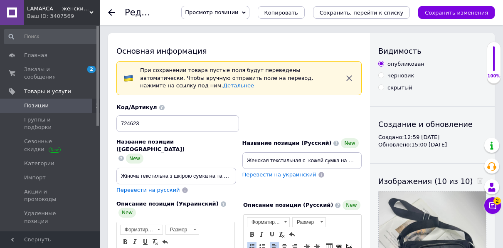  I want to click on div: Вернуться назад, so click(111, 12).